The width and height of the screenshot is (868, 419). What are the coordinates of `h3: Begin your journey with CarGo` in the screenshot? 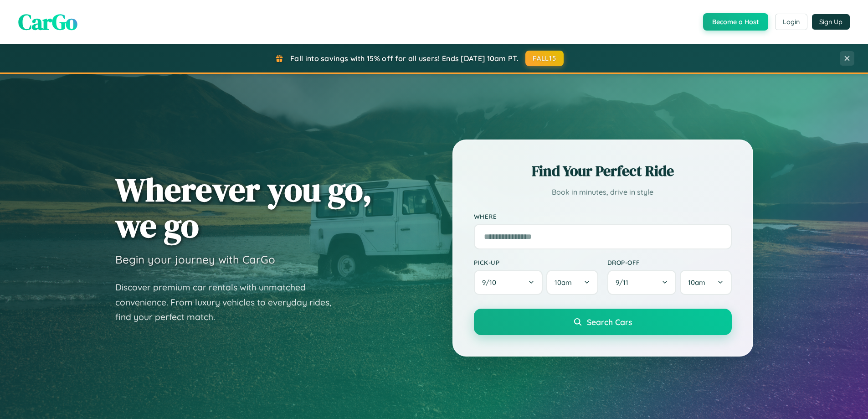 It's located at (195, 259).